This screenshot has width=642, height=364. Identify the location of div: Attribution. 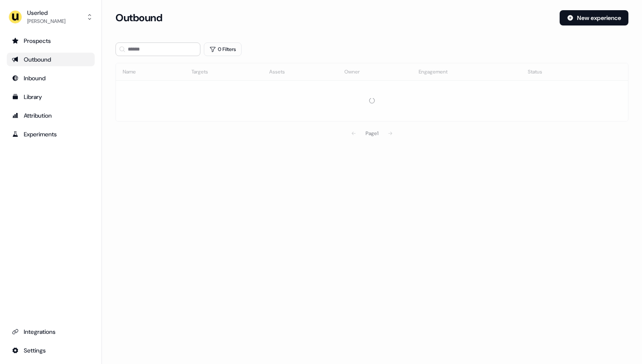
(50, 115).